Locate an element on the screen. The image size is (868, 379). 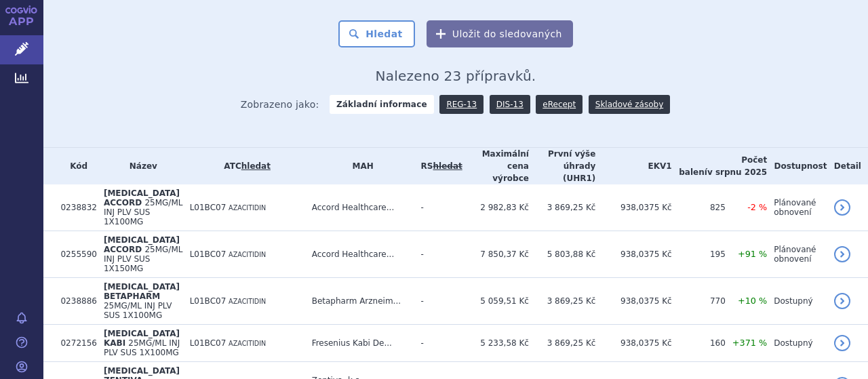
th: Název is located at coordinates (140, 166).